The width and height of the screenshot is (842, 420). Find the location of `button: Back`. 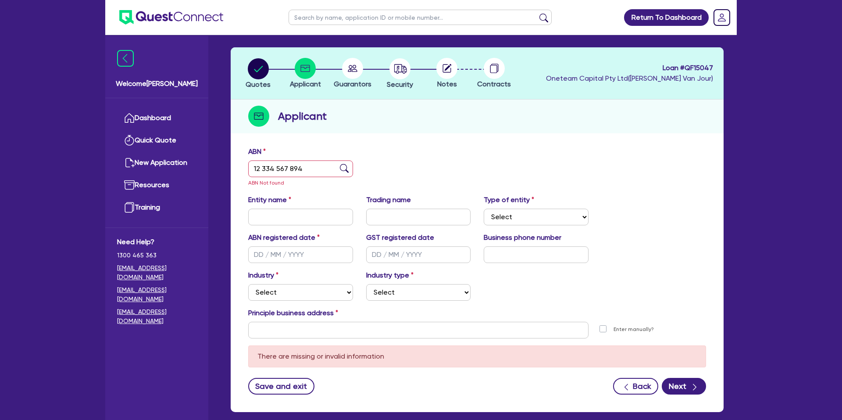

button: Back is located at coordinates (635, 386).